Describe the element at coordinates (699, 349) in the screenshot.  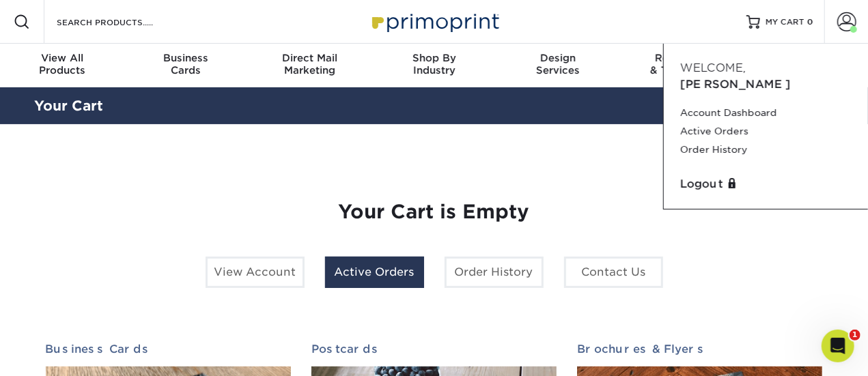
I see `h2: Brochures & Flyers` at that location.